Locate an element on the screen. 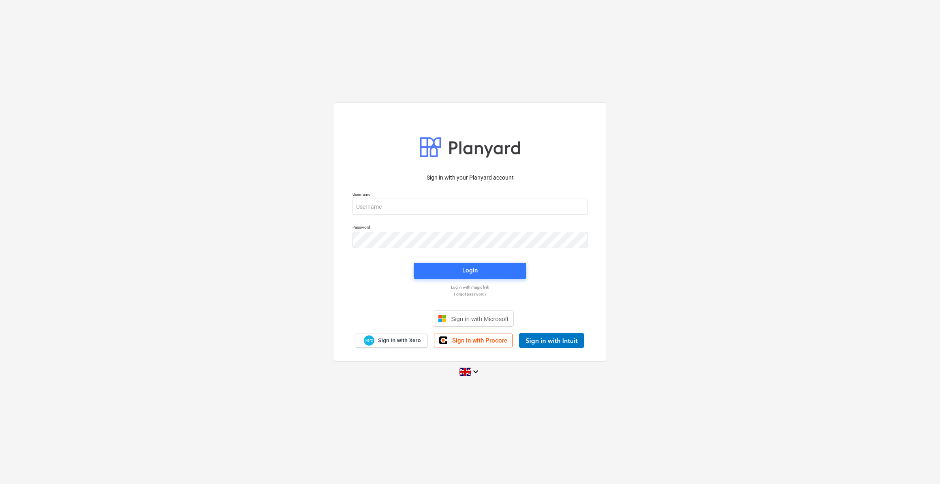 This screenshot has width=940, height=484. img: Microsoft logo is located at coordinates (442, 318).